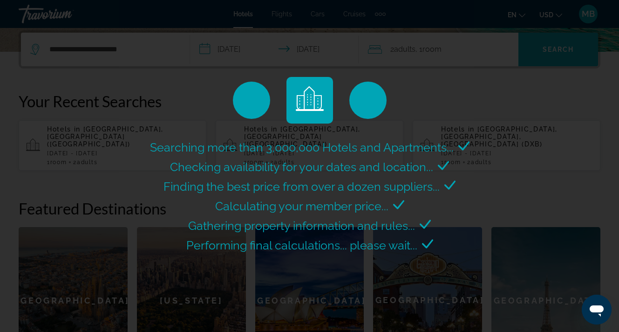 The image size is (619, 332). What do you see at coordinates (302, 206) in the screenshot?
I see `span: Calculating your member price...` at bounding box center [302, 206].